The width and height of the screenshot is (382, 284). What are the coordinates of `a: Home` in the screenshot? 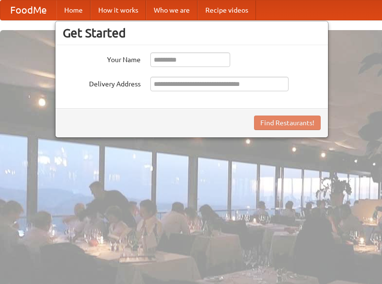 It's located at (73, 10).